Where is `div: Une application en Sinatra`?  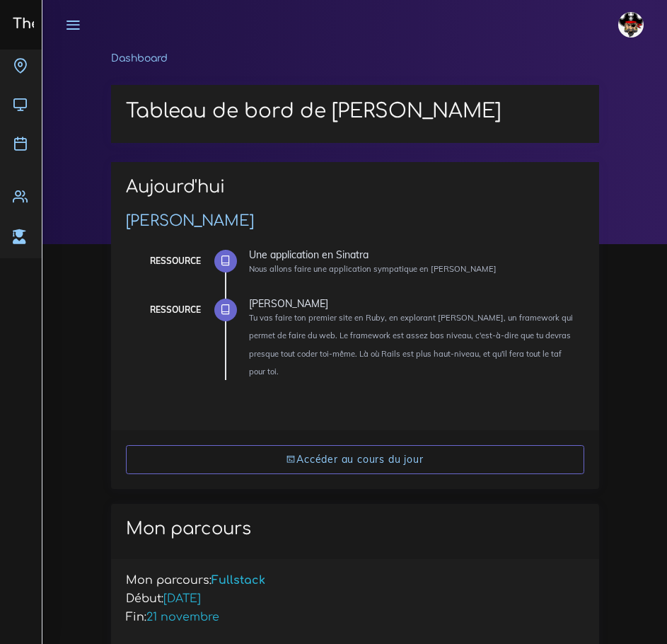 div: Une application en Sinatra is located at coordinates (410, 255).